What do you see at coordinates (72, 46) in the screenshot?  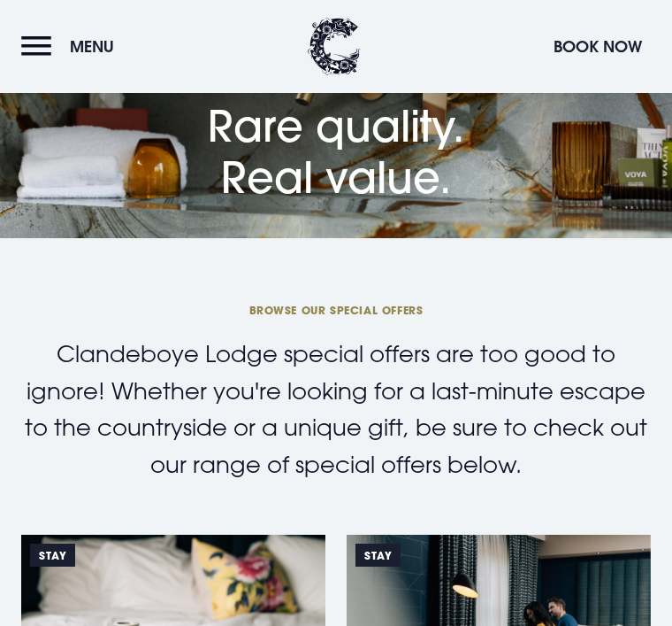 I see `button: Menu` at bounding box center [72, 46].